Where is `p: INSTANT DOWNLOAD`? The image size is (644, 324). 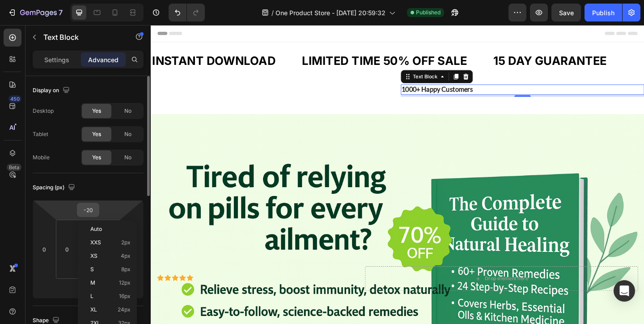
p: INSTANT DOWNLOAD is located at coordinates (68, 38).